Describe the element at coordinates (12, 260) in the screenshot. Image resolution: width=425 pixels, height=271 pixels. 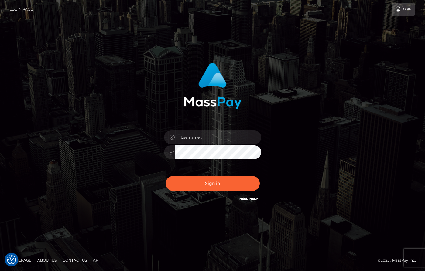
I see `button: Consent Preferences` at that location.